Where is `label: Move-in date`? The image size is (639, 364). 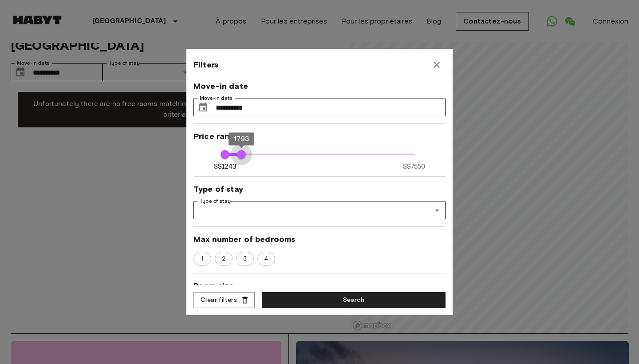
label: Move-in date is located at coordinates (216, 98).